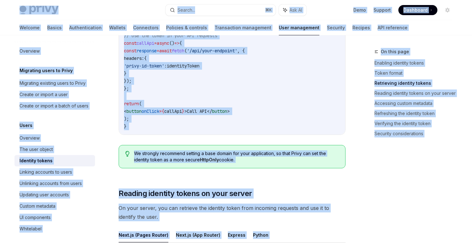 The height and width of the screenshot is (243, 472). I want to click on a: Accessing custom metadata, so click(416, 103).